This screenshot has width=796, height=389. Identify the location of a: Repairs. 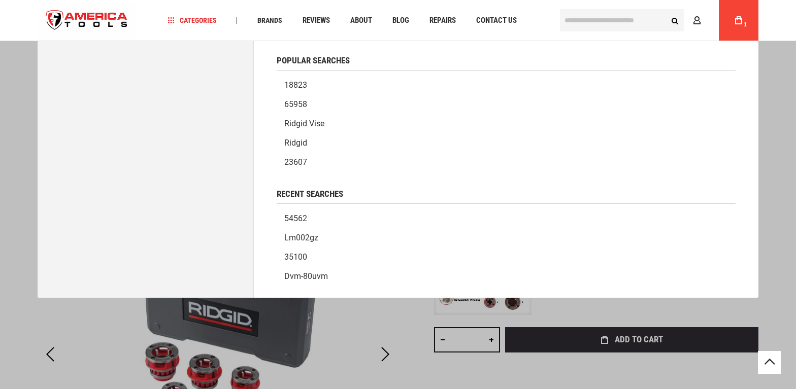
(443, 20).